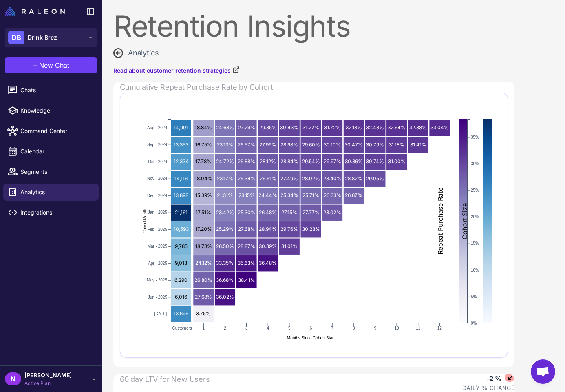 Image resolution: width=565 pixels, height=392 pixels. I want to click on text: 28.84%, so click(289, 161).